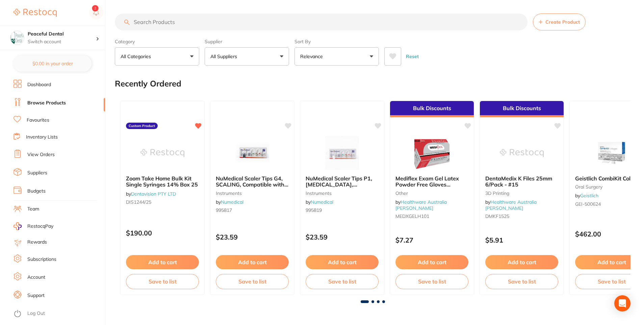 The image size is (644, 325). What do you see at coordinates (337, 56) in the screenshot?
I see `button: Relevance` at bounding box center [337, 56].